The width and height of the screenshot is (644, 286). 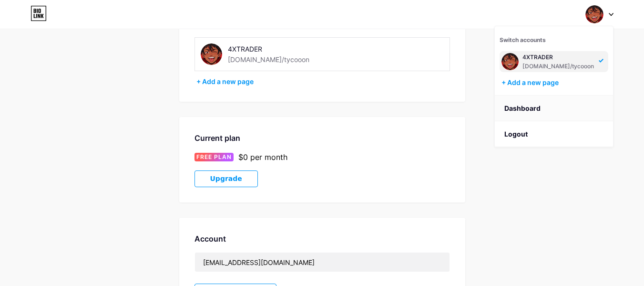 What do you see at coordinates (523, 40) in the screenshot?
I see `span: Switch accounts` at bounding box center [523, 40].